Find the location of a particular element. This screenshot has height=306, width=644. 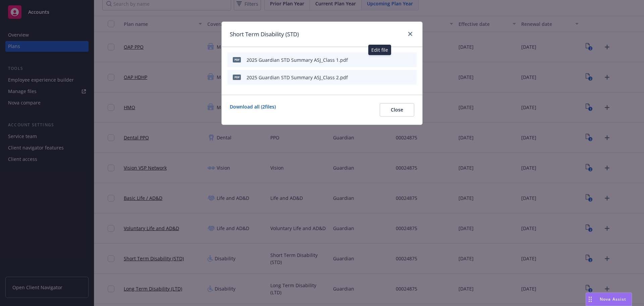

span: Close is located at coordinates (397, 110).